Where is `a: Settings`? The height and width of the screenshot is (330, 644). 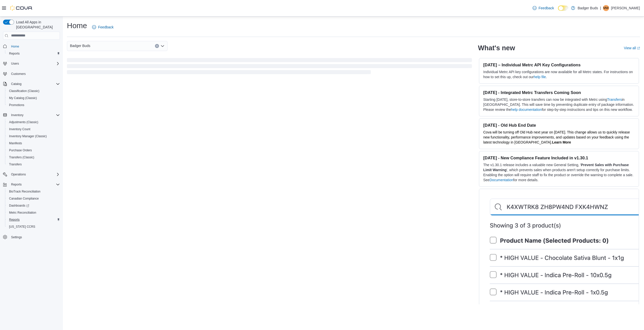
a: Settings is located at coordinates (16, 237).